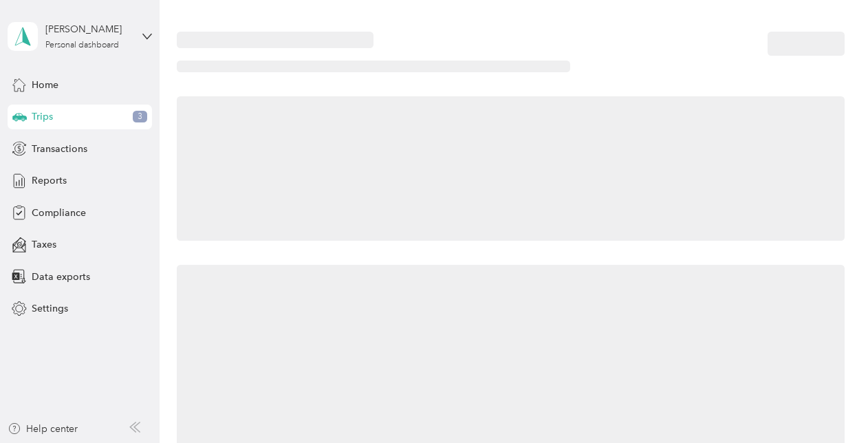 The height and width of the screenshot is (443, 868). What do you see at coordinates (42, 429) in the screenshot?
I see `button: Help center` at bounding box center [42, 429].